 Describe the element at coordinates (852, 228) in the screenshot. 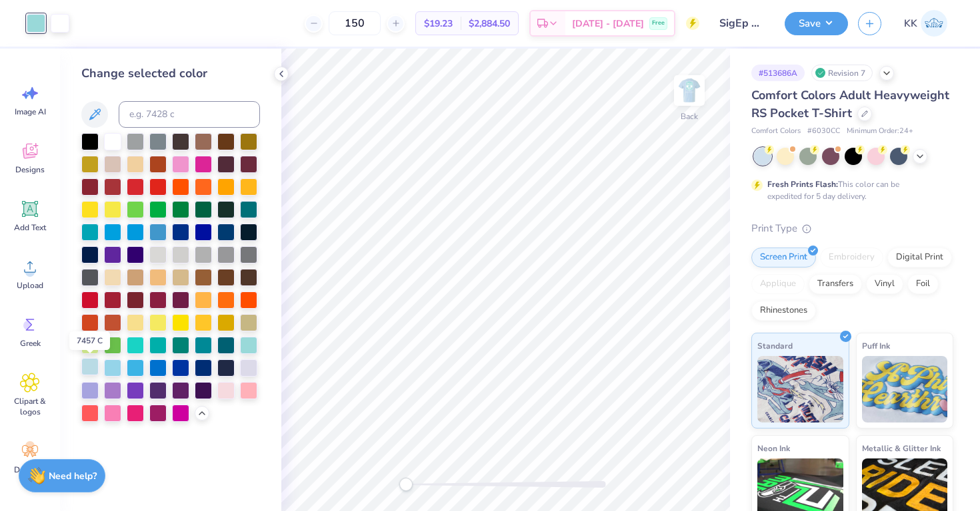

I see `div: Print Type` at that location.